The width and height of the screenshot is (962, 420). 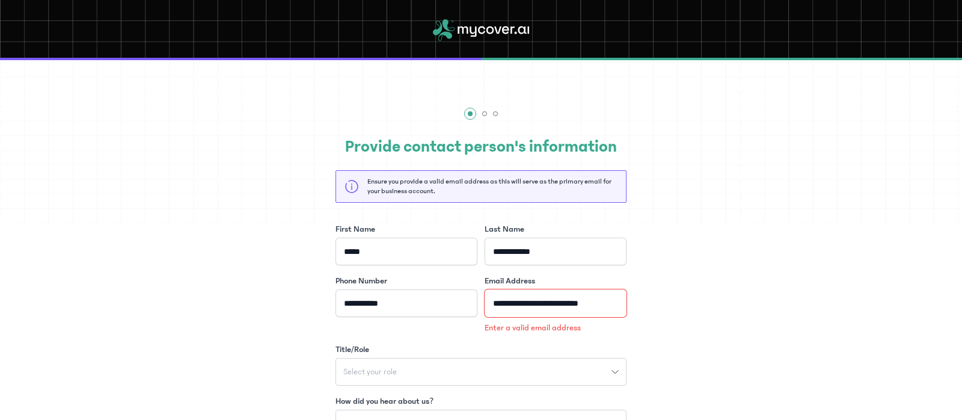 I want to click on label: Last Name, so click(x=505, y=229).